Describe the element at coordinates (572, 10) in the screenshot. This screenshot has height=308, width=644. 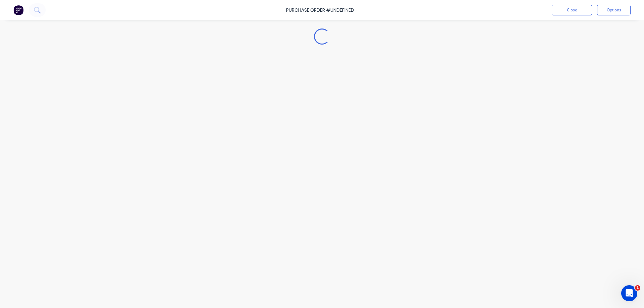
I see `button: Close` at that location.